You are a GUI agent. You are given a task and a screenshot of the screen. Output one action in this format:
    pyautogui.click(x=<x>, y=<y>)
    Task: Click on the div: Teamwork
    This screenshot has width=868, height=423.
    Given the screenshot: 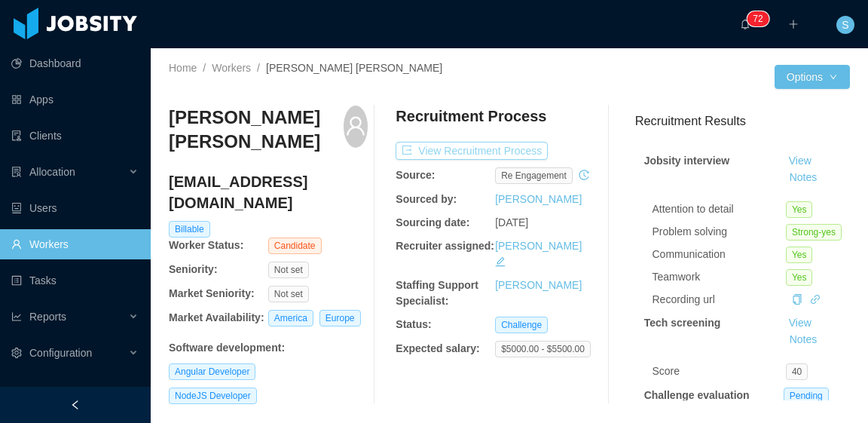 What is the action you would take?
    pyautogui.click(x=719, y=277)
    